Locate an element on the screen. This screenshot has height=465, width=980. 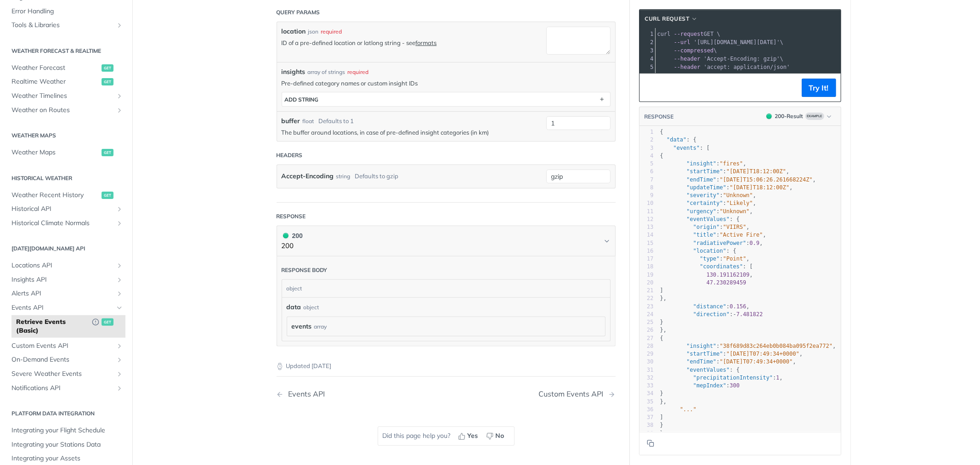
h2: Weather Forecast & realtime is located at coordinates (66, 51).